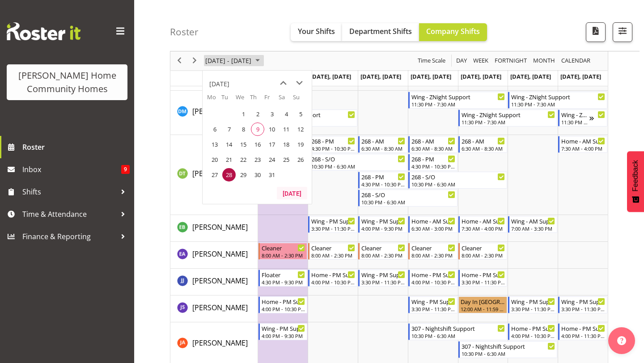  Describe the element at coordinates (272, 160) in the screenshot. I see `span: Friday, October 24, 2025` at that location.